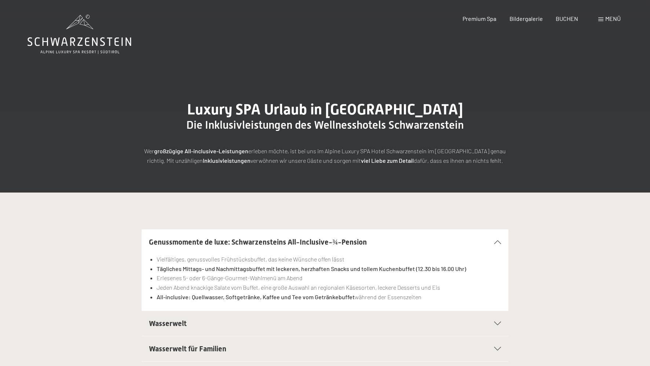  What do you see at coordinates (329, 278) in the screenshot?
I see `li: Erlesenes 5- oder 6-Gänge-Gourmet-Wahlmenü am Abend` at bounding box center [329, 278].